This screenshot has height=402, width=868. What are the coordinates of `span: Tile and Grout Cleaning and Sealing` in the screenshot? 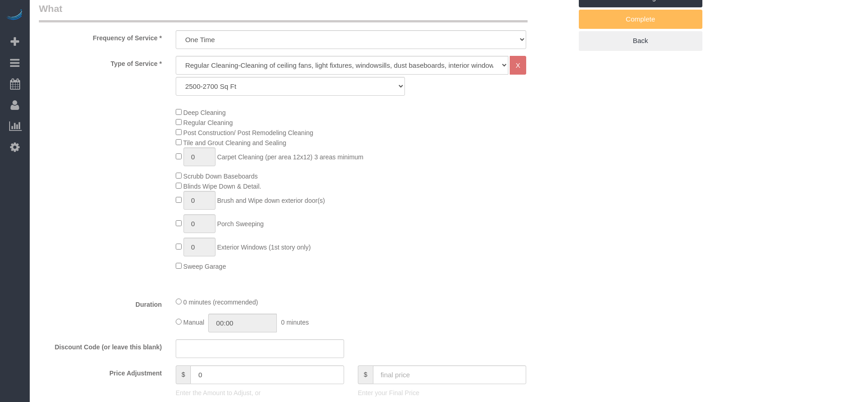 It's located at (235, 143).